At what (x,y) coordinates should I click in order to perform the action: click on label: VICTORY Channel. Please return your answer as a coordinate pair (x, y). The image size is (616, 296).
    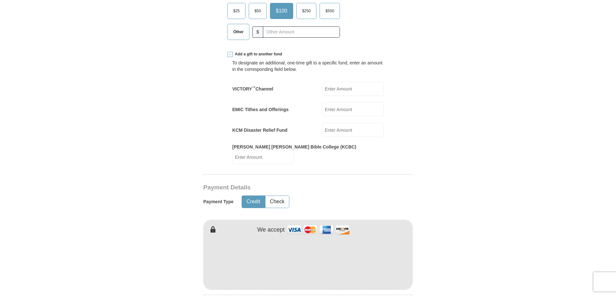
    Looking at the image, I should click on (253, 89).